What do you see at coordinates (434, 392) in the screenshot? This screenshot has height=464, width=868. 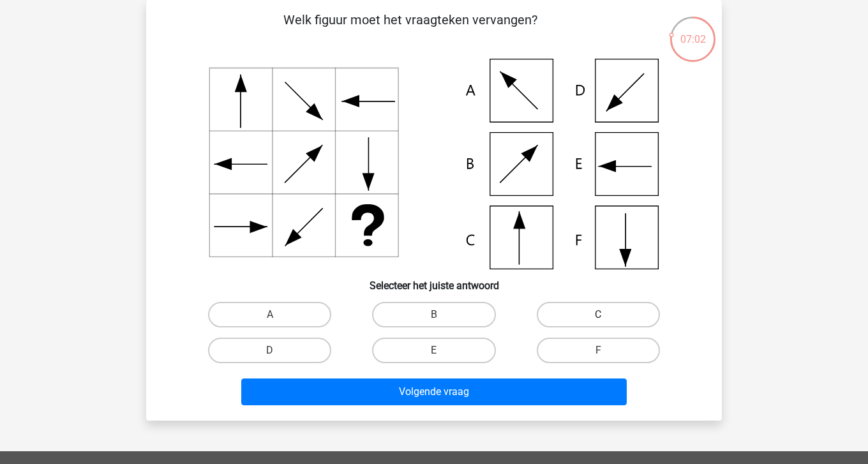 I see `button: Volgende vraag` at bounding box center [434, 392].